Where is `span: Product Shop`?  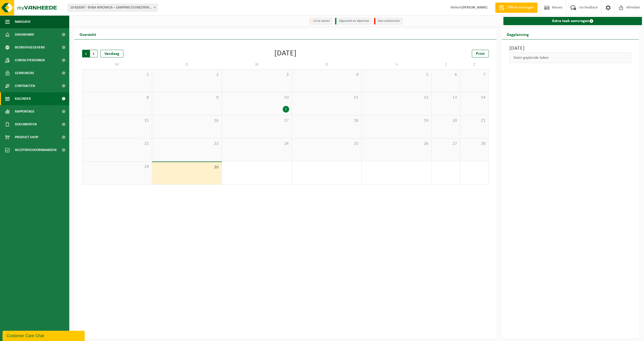
span: Product Shop is located at coordinates (26, 137).